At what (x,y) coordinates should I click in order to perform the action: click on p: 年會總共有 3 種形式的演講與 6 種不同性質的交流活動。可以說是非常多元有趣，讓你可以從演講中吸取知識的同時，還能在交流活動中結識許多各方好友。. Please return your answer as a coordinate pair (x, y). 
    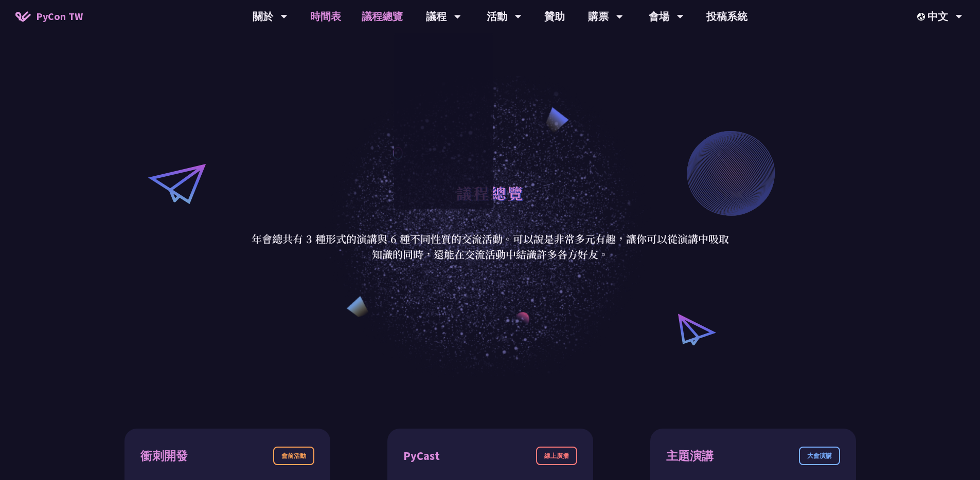
    Looking at the image, I should click on (490, 247).